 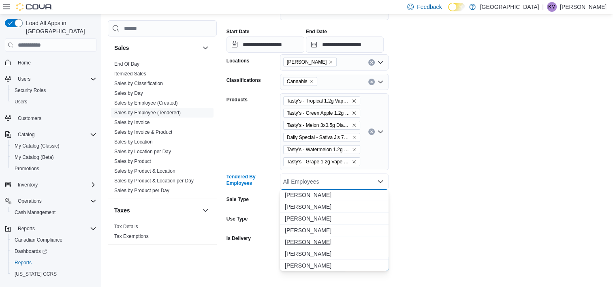 I want to click on h3: Taxes, so click(x=122, y=210).